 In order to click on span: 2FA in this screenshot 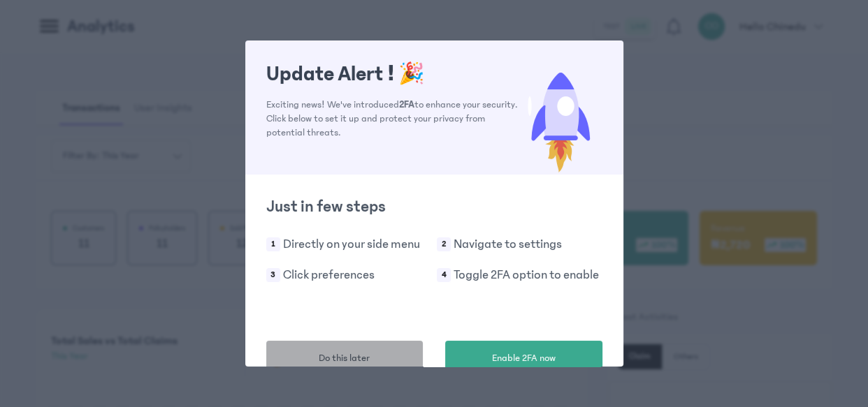, I will do `click(406, 105)`.